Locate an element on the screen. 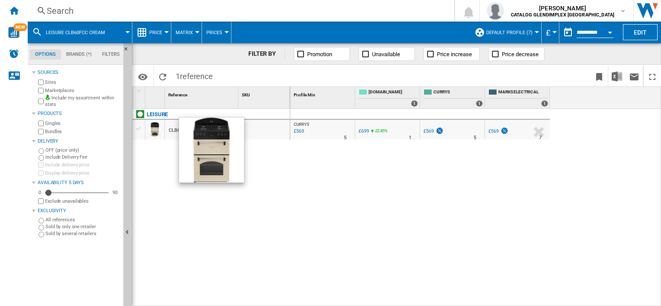  label: Include delivery price is located at coordinates (82, 165).